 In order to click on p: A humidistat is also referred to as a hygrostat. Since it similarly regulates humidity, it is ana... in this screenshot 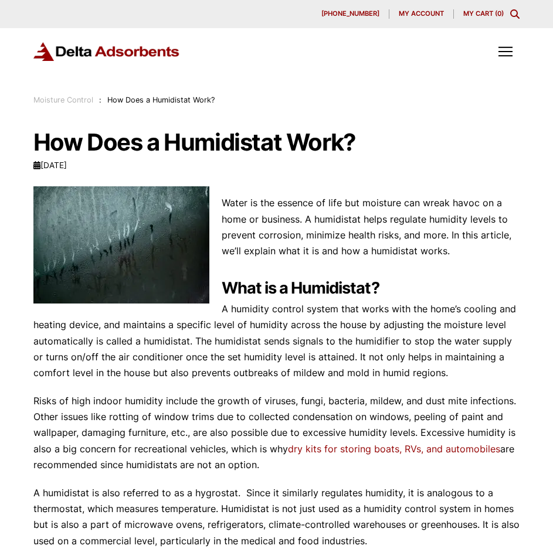, I will do `click(277, 517)`.